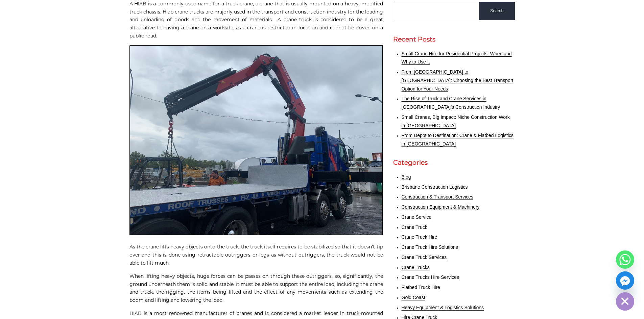 The image size is (644, 319). I want to click on a: Crane Truck Hire, so click(420, 237).